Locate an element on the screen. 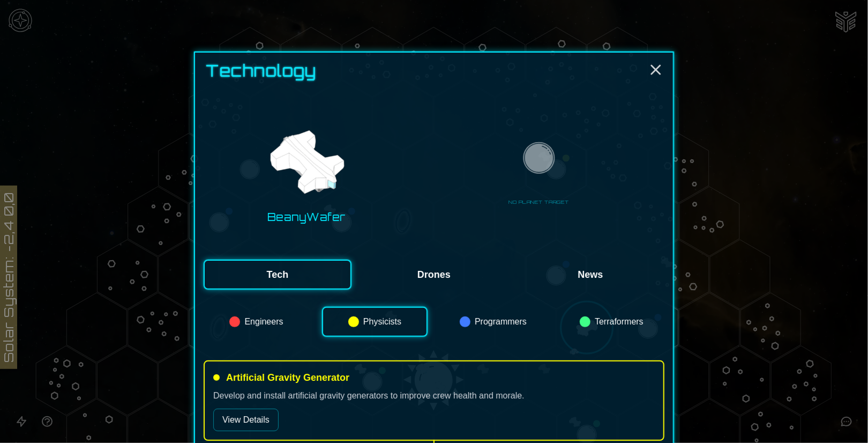 This screenshot has width=868, height=443. h4: Artificial Gravity Generator is located at coordinates (288, 377).